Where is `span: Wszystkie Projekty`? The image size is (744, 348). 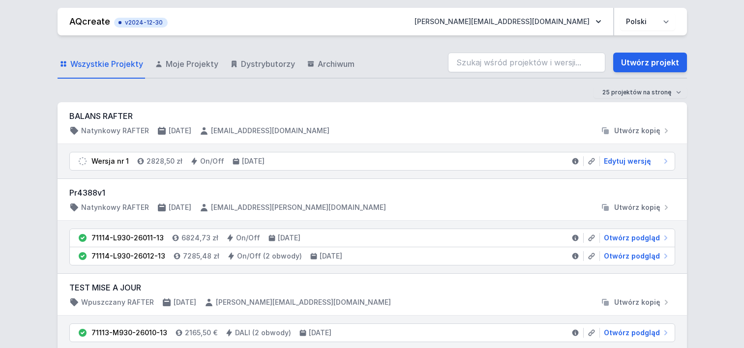 span: Wszystkie Projekty is located at coordinates (107, 64).